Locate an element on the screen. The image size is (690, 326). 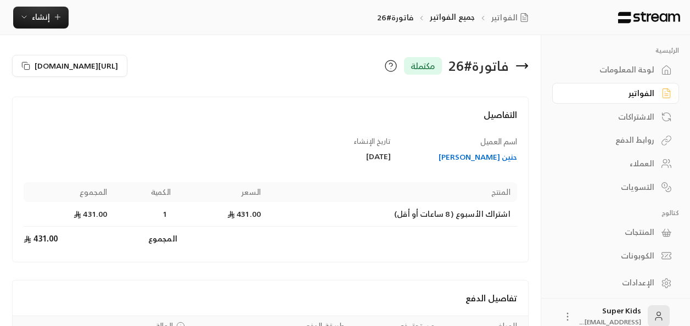
div: لوحة المعلومات is located at coordinates (610, 70).